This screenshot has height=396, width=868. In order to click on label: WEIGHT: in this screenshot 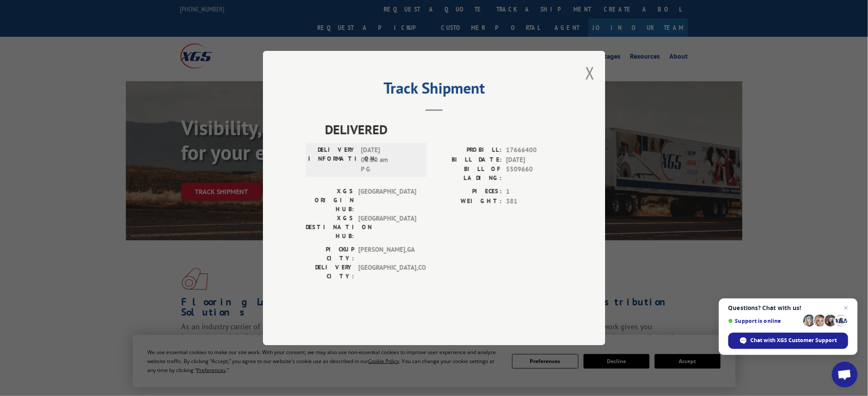, I will do `click(468, 201)`.